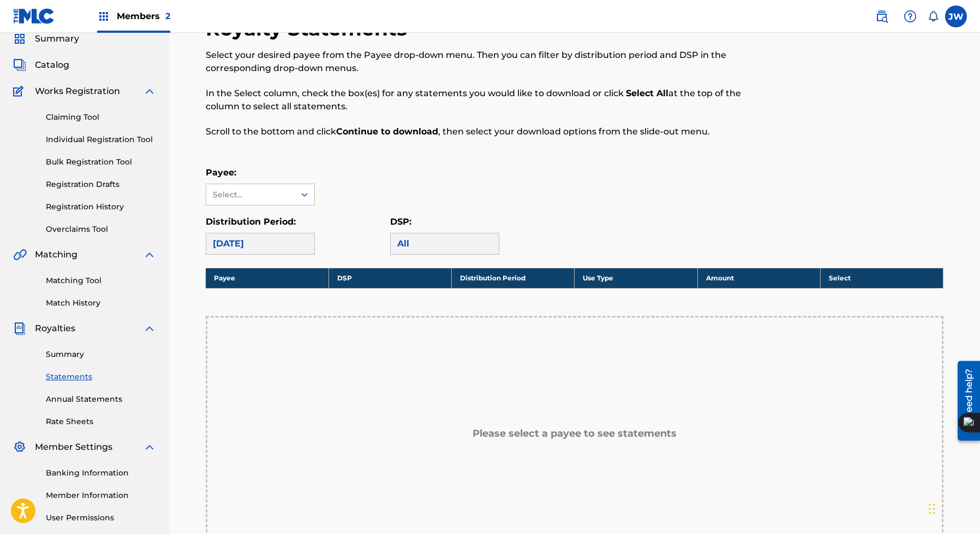  What do you see at coordinates (953, 508) in the screenshot?
I see `div: Chat Widget` at bounding box center [953, 508].